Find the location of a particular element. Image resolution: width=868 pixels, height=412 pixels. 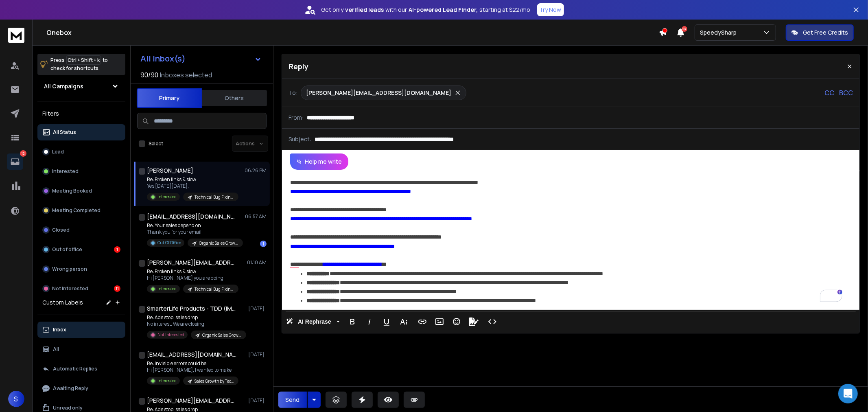

p: Re: Ads stop, sales drop is located at coordinates (196, 317).